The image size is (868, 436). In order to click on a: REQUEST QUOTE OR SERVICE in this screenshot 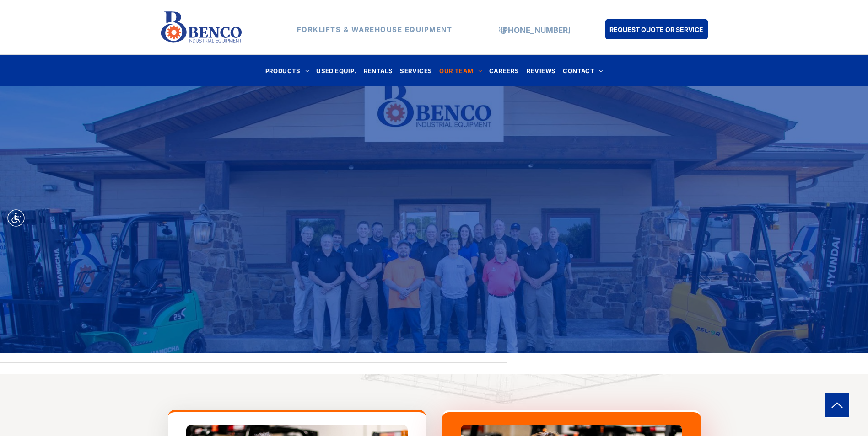, I will do `click(656, 29)`.